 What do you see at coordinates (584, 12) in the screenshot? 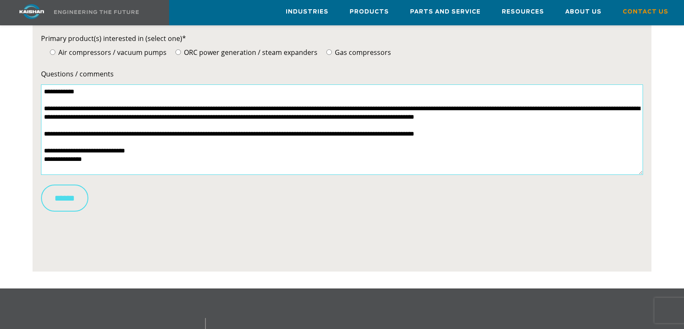
I see `a: About Us` at bounding box center [584, 12].